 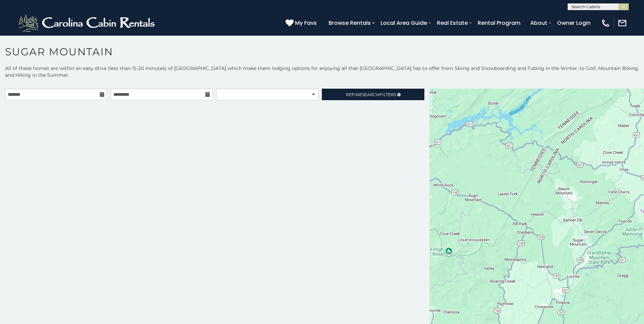 I want to click on span: Refine Filters, so click(x=371, y=94).